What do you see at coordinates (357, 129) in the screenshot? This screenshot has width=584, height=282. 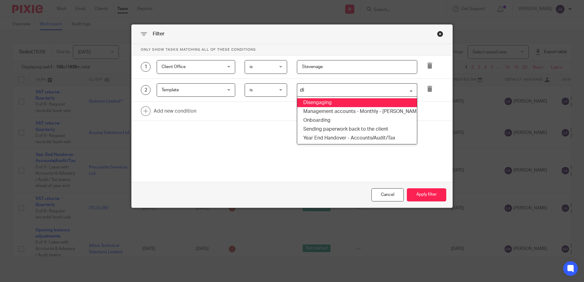 I see `li: Sending paperwork back to the client` at bounding box center [357, 129].